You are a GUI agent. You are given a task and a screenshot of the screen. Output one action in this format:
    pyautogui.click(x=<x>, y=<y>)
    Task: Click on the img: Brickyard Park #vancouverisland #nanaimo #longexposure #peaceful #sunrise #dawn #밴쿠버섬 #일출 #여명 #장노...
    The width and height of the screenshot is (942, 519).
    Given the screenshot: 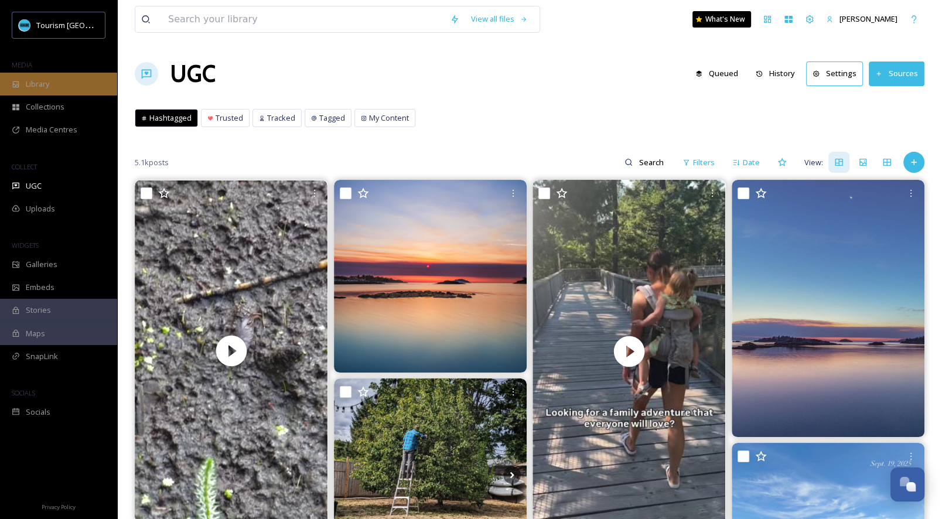 What is the action you would take?
    pyautogui.click(x=430, y=276)
    